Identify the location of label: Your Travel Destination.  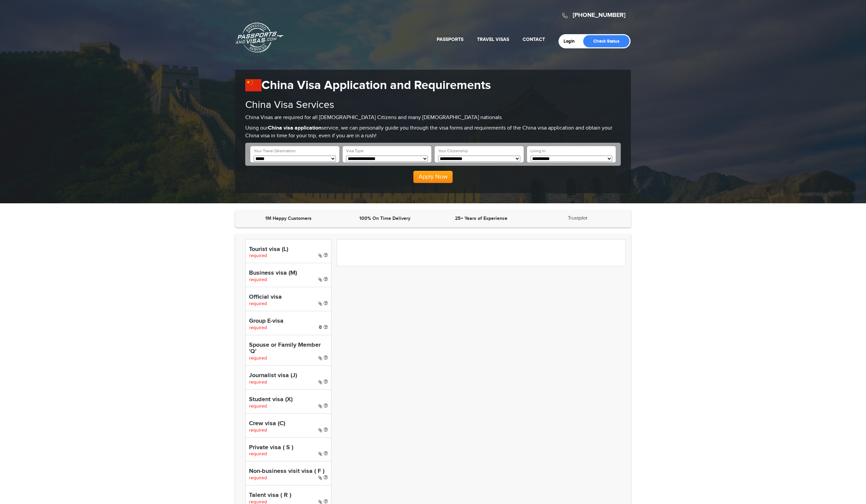
(275, 151).